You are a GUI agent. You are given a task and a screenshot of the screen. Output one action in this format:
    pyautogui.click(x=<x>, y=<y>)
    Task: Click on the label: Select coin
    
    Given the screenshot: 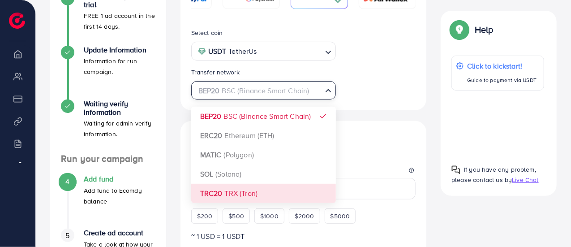 What is the action you would take?
    pyautogui.click(x=207, y=33)
    